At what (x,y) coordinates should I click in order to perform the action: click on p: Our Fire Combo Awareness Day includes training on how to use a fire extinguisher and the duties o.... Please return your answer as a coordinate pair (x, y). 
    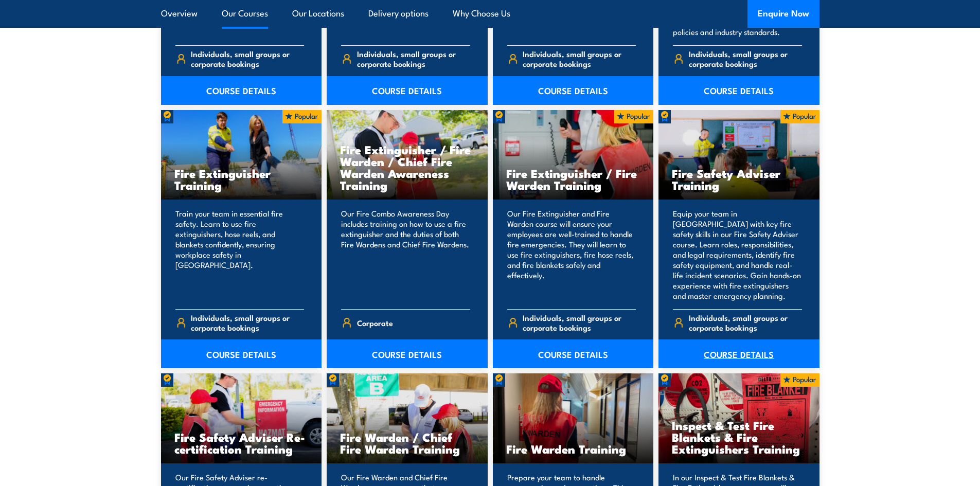
    Looking at the image, I should click on (405, 255).